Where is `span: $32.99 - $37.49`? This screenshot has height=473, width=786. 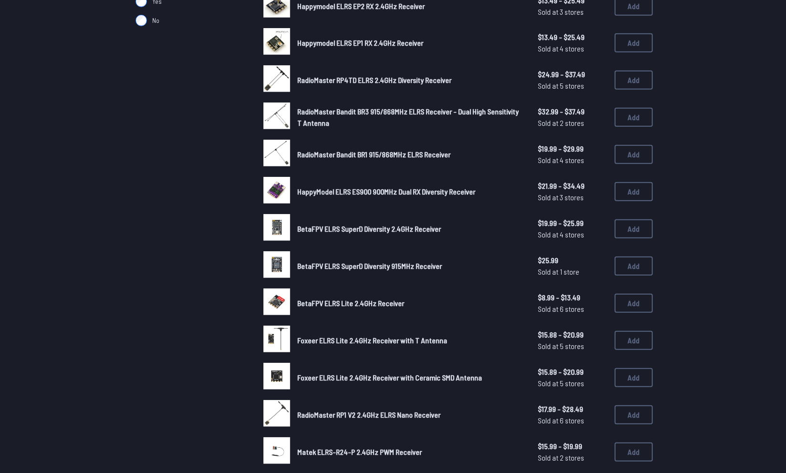
span: $32.99 - $37.49 is located at coordinates (572, 112).